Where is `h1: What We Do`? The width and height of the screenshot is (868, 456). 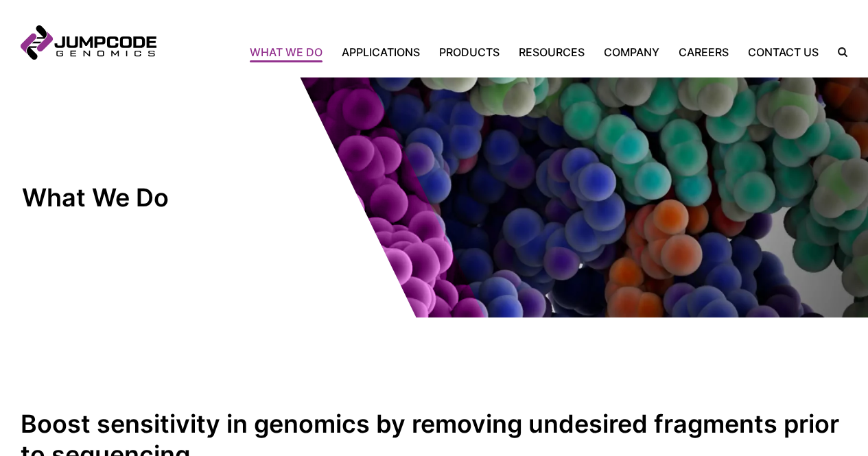
h1: What We Do is located at coordinates (137, 198).